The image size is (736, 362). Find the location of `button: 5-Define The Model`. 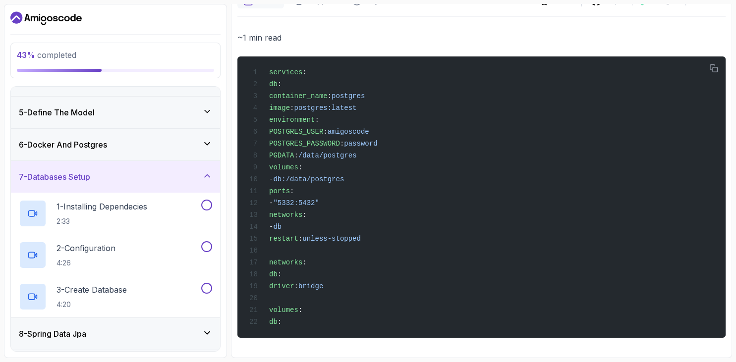

button: 5-Define The Model is located at coordinates (116, 113).